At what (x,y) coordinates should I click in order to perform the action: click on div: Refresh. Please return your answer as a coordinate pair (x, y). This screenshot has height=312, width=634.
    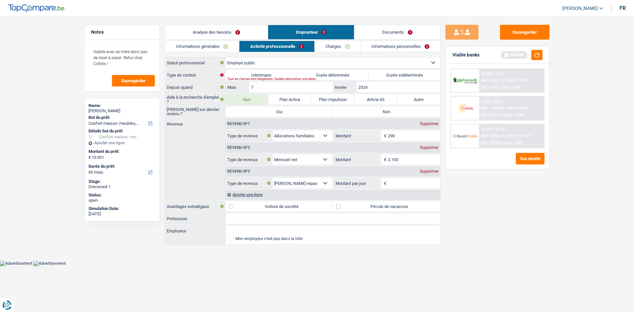
    Looking at the image, I should click on (514, 55).